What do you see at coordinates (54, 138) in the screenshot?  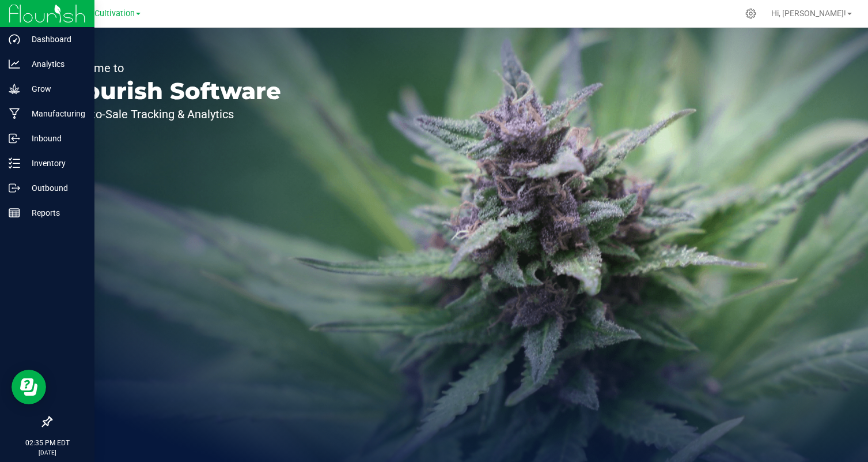 I see `p: Inbound` at bounding box center [54, 138].